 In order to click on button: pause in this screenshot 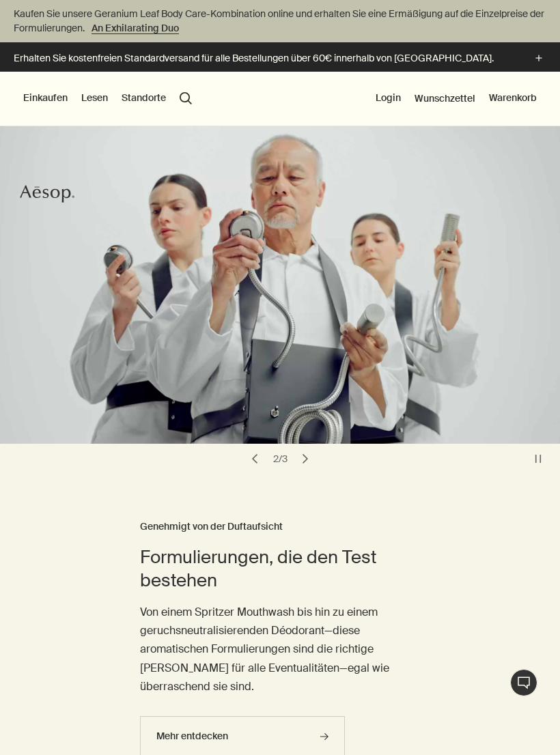, I will do `click(538, 459)`.